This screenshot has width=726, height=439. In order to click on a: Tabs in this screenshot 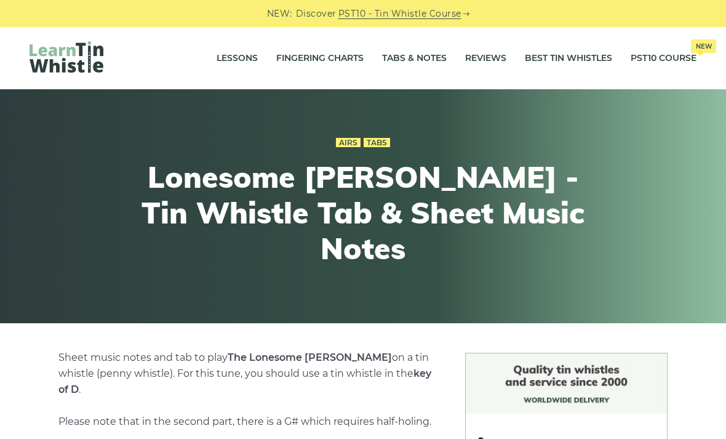, I will do `click(376, 143)`.